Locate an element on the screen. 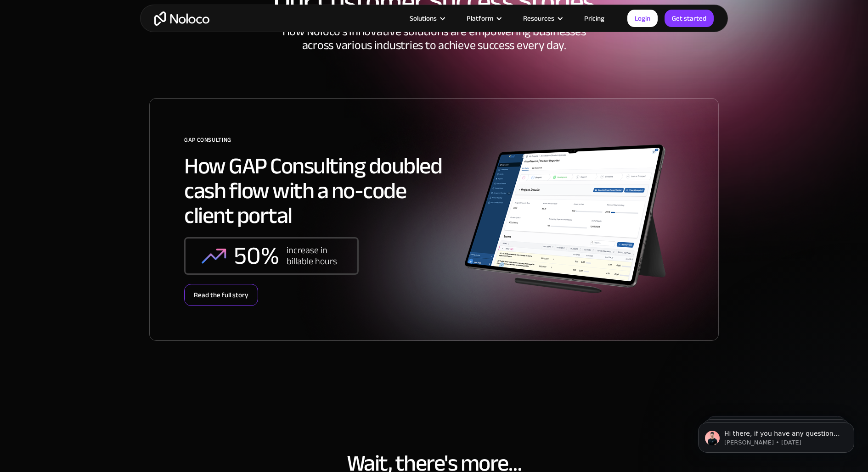  a: Login is located at coordinates (643, 18).